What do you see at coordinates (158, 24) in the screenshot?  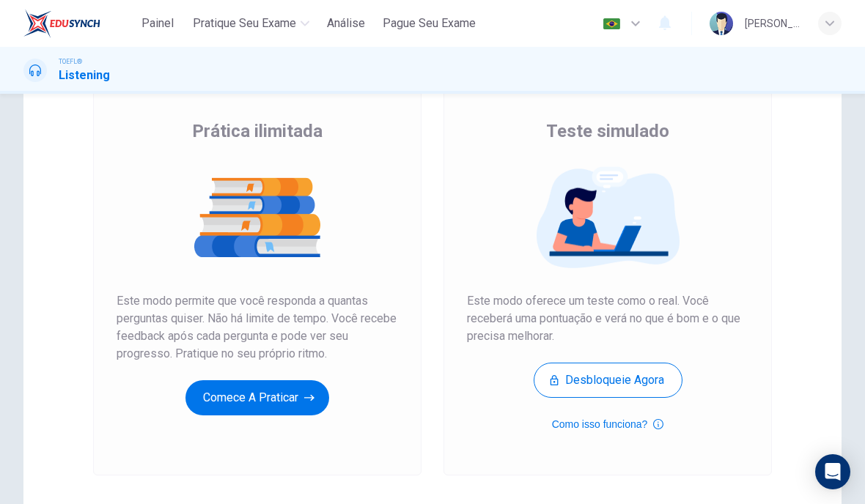 I see `span: Painel` at bounding box center [158, 24].